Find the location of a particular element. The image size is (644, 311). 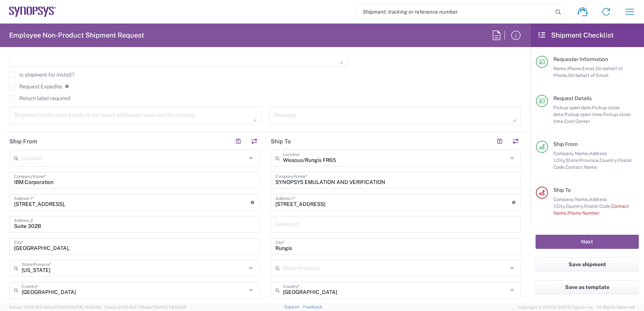

span: Request Details is located at coordinates (572, 98).